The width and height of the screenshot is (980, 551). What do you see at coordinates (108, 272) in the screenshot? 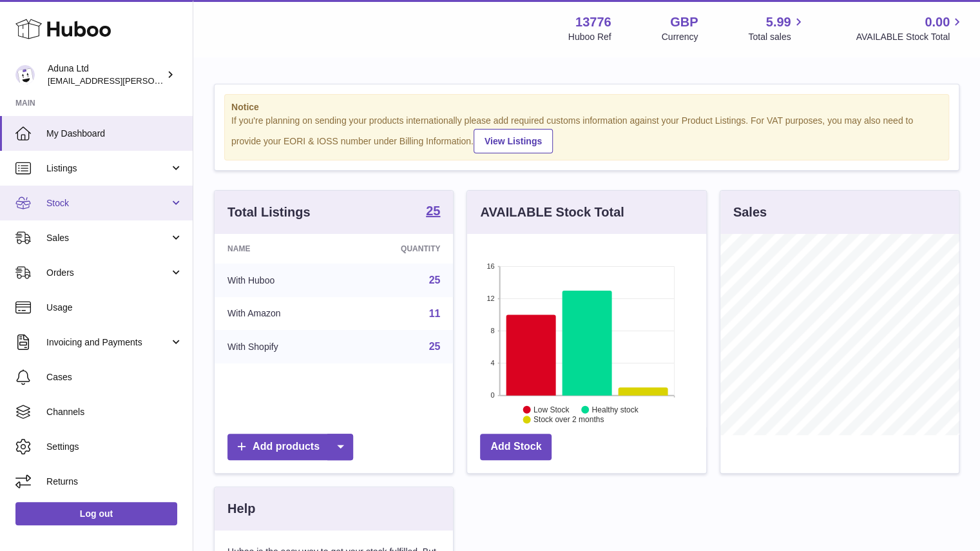
I see `span: Orders` at bounding box center [108, 272].